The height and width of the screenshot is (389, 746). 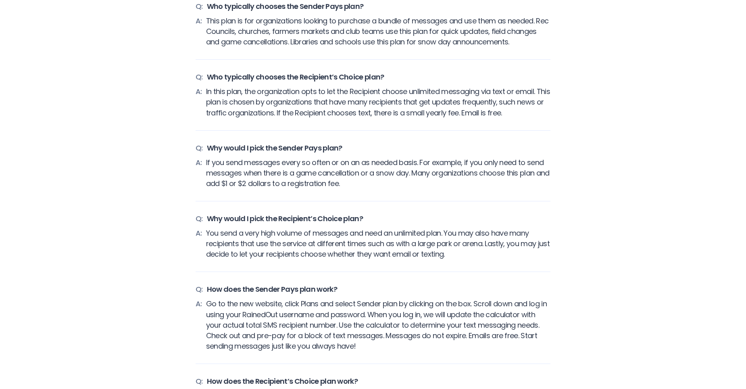 What do you see at coordinates (282, 381) in the screenshot?
I see `span: How does the Recipient’s Choice plan work?` at bounding box center [282, 381].